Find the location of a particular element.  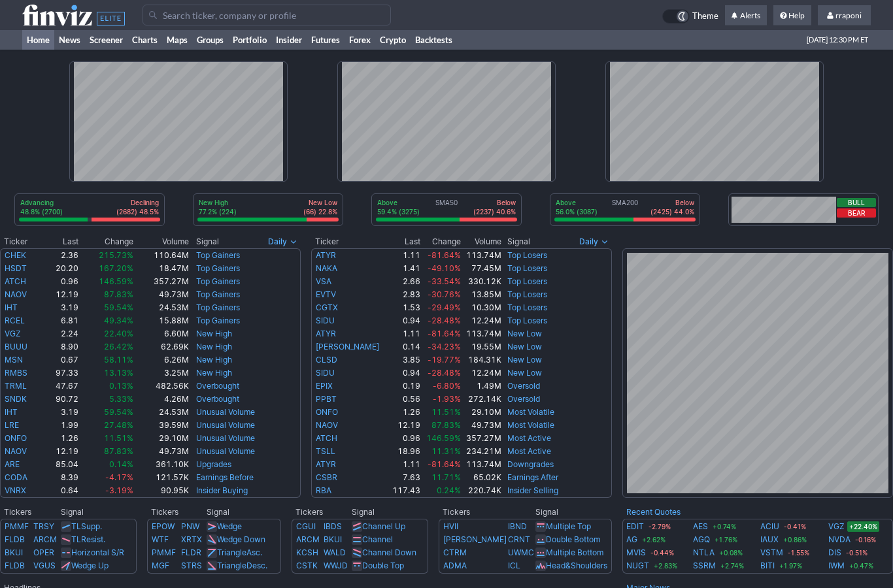

td: 184.31K is located at coordinates (482, 360).